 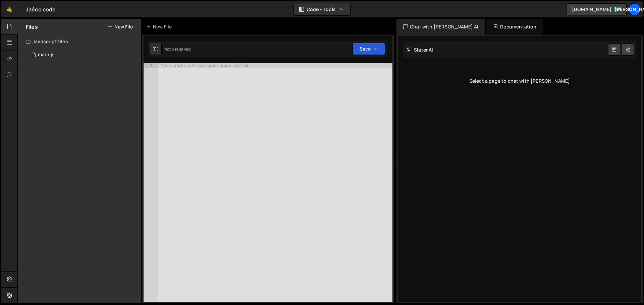 What do you see at coordinates (420, 49) in the screenshot?
I see `h2: Slater AI` at bounding box center [420, 49].